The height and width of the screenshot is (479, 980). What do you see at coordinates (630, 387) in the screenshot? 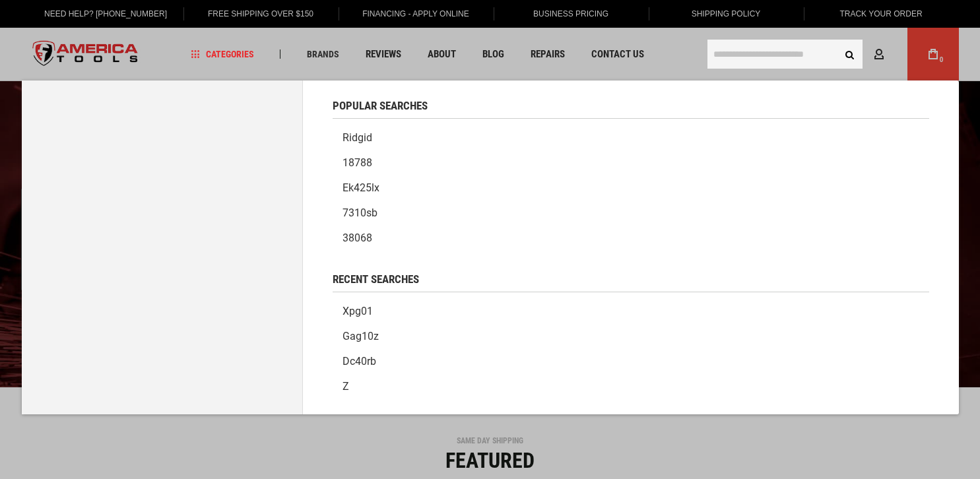
I see `a: z` at bounding box center [630, 387].